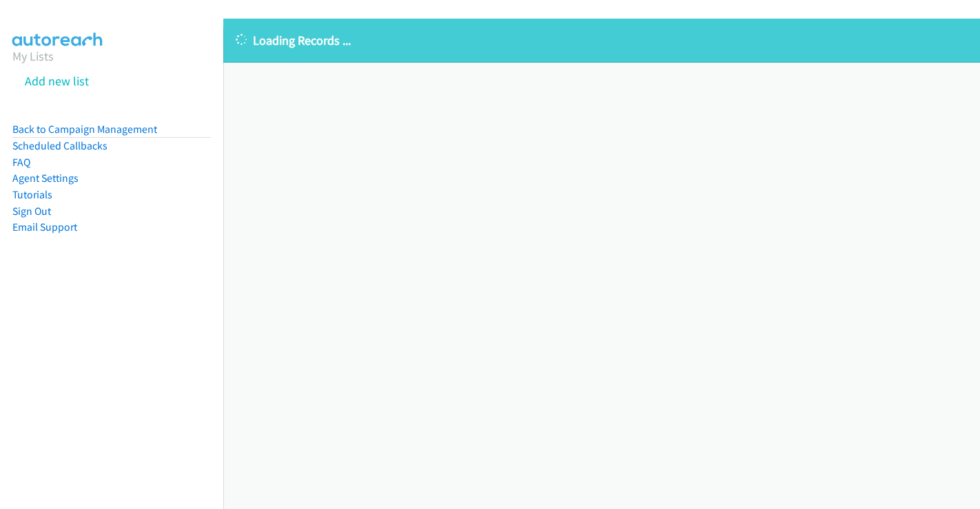 Image resolution: width=980 pixels, height=509 pixels. Describe the element at coordinates (33, 56) in the screenshot. I see `a: My Lists` at that location.